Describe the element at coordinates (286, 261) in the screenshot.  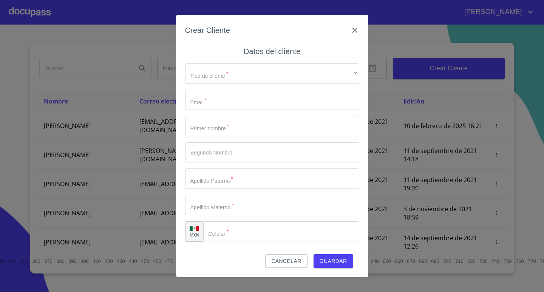
I see `button: Cancelar` at that location.